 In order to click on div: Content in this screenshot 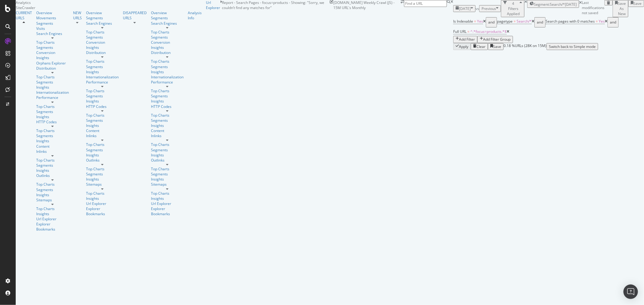, I will do `click(102, 131)`.